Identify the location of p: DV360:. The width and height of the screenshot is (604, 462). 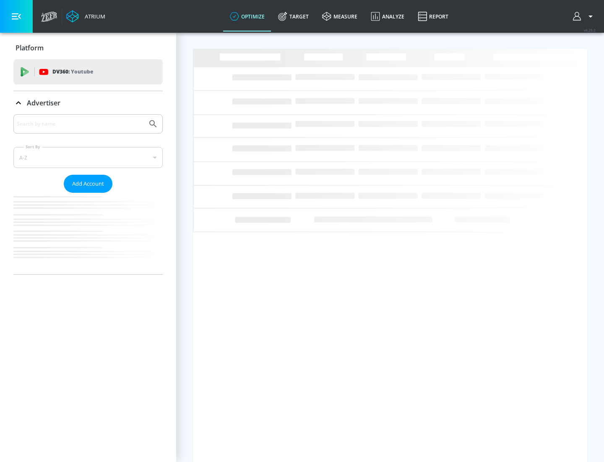
(73, 72).